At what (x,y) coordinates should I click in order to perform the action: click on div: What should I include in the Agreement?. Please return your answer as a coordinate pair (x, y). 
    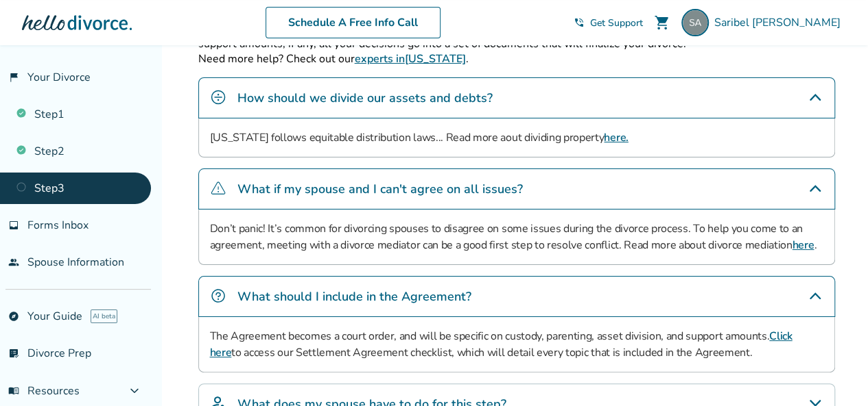
    Looking at the image, I should click on (517, 297).